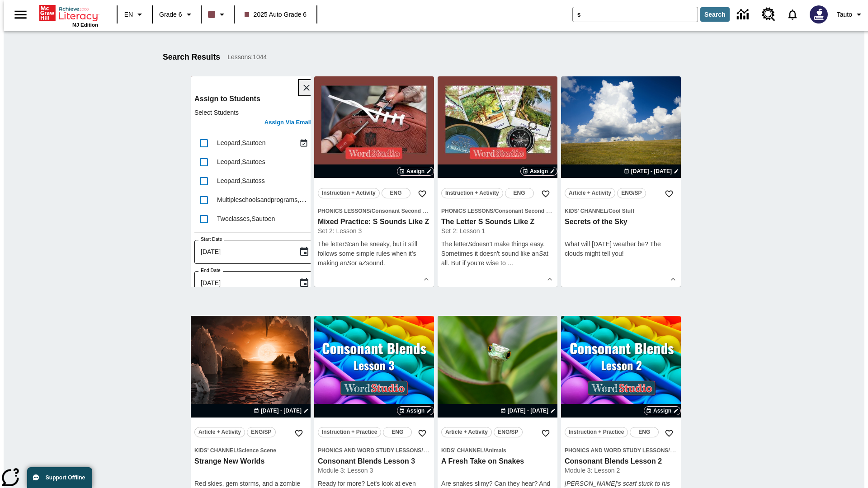 The height and width of the screenshot is (488, 868). I want to click on span: Topic: Phonics and Word Study Lessons/Consonant Blends, so click(374, 450).